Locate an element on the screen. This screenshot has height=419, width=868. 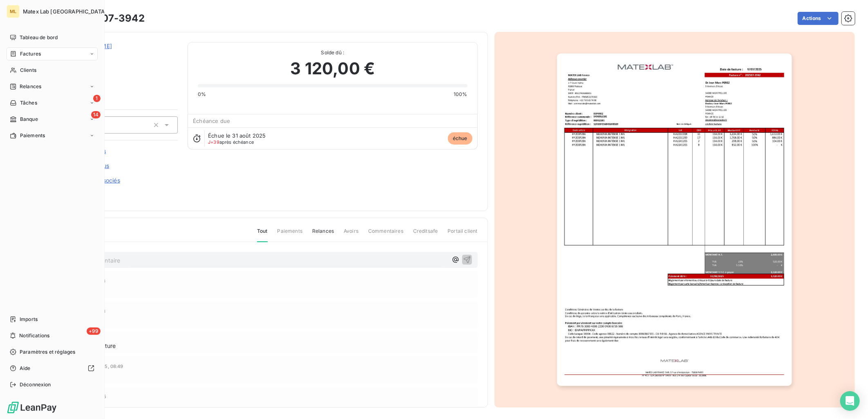
span: Clients is located at coordinates (28, 70).